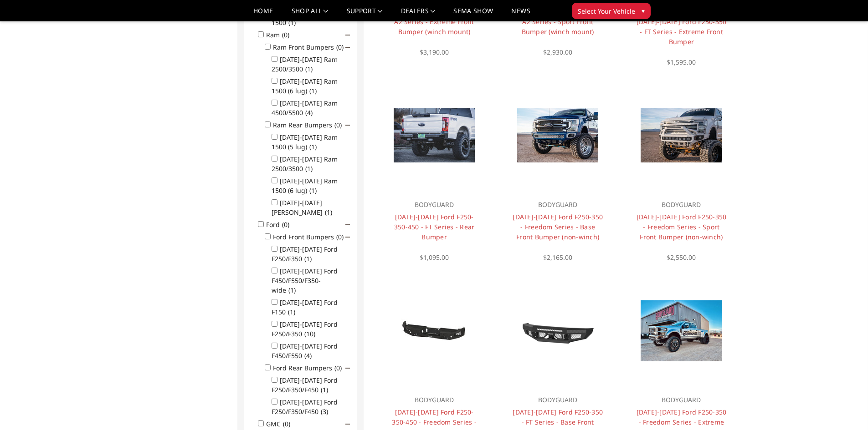 This screenshot has height=430, width=868. Describe the element at coordinates (845, 408) in the screenshot. I see `div: Chat Widget` at that location.